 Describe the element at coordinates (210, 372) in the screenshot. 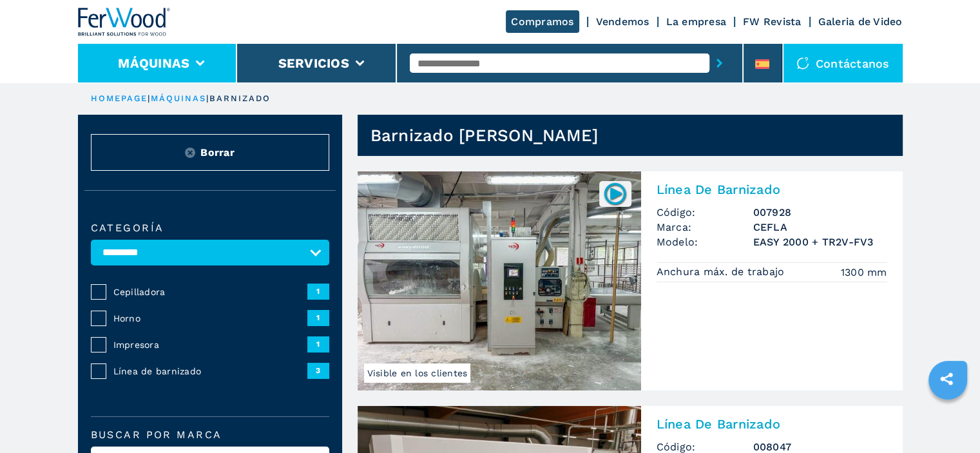

I see `span: Línea de barnizado` at that location.